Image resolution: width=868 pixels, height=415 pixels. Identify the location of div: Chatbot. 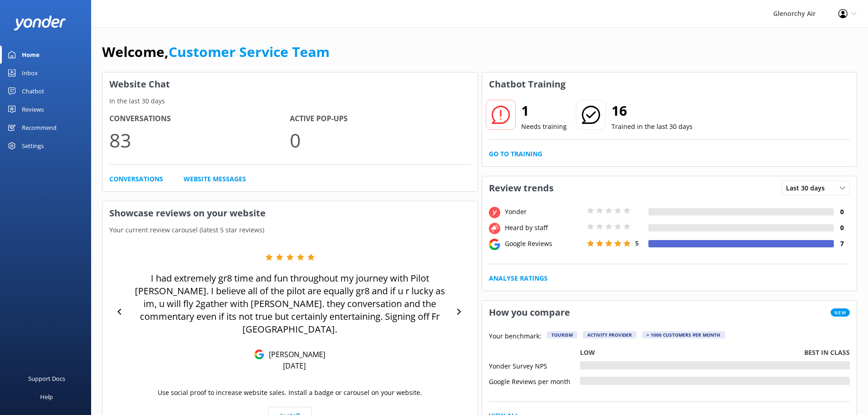
(33, 91).